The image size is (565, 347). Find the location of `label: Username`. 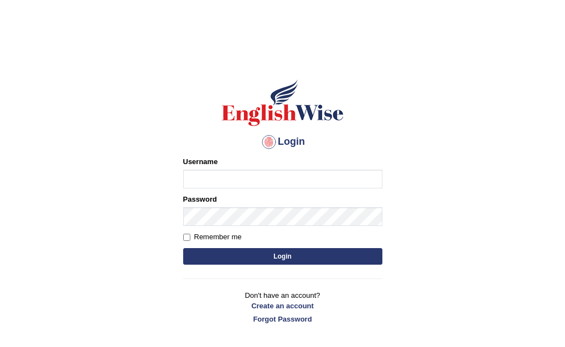

label: Username is located at coordinates (200, 162).